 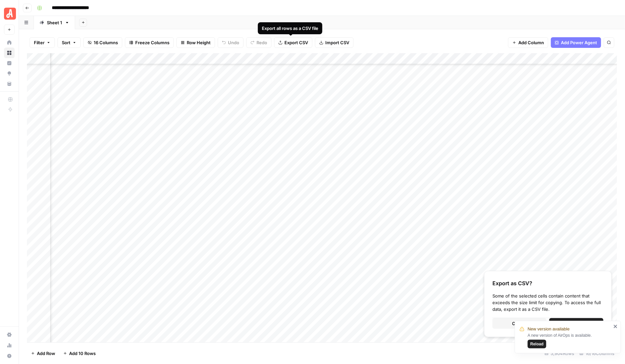 I want to click on button: Add 10 Rows, so click(x=79, y=353).